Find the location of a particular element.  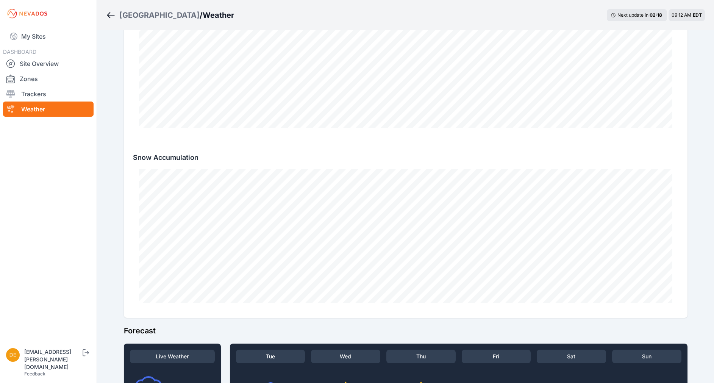

h3: Weather is located at coordinates (218, 15).